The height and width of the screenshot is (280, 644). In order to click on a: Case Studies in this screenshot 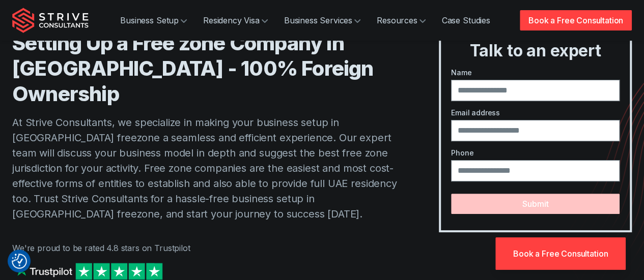, I will do `click(466, 20)`.